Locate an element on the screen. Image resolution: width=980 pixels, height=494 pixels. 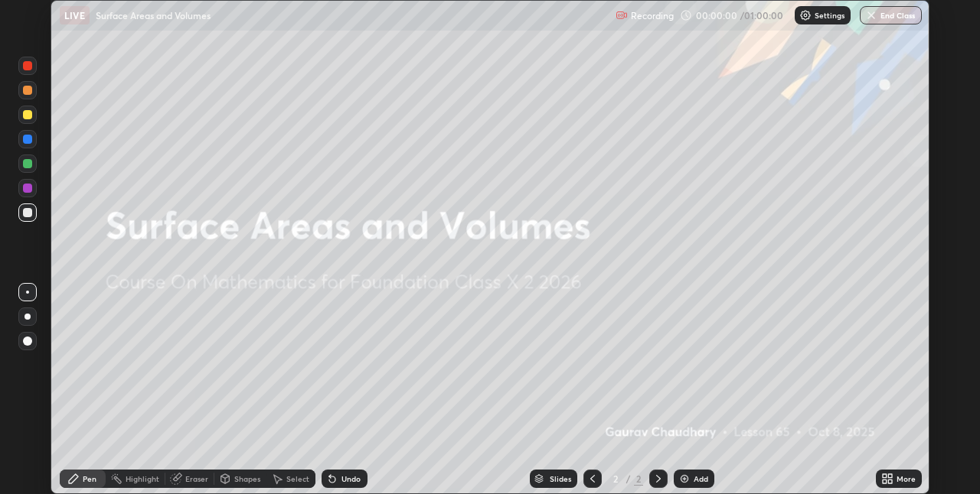
div: More is located at coordinates (906, 479).